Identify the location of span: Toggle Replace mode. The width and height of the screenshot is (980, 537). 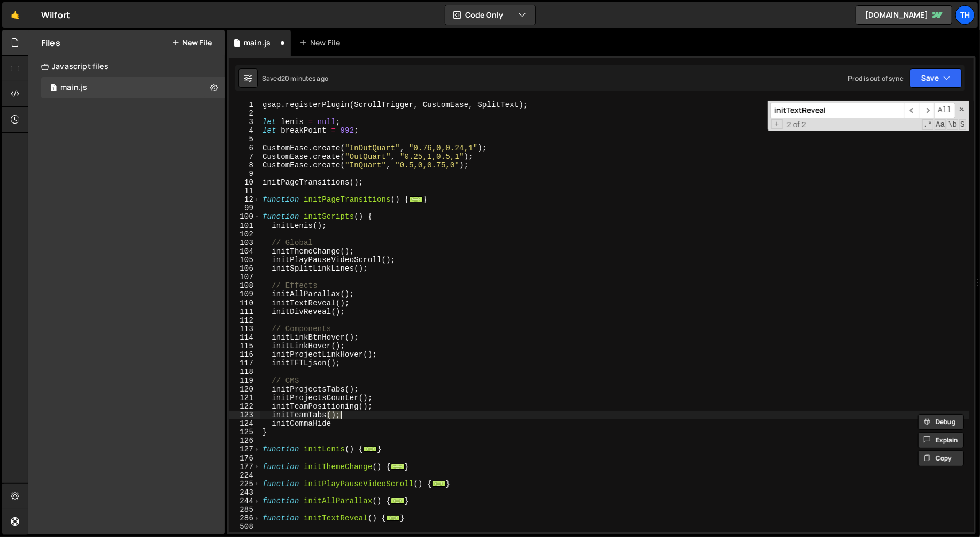
(776, 124).